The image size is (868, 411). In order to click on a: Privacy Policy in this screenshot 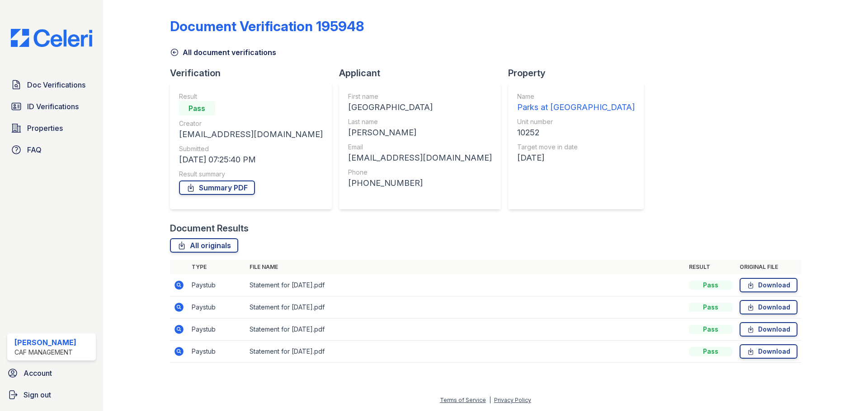, I will do `click(512, 400)`.